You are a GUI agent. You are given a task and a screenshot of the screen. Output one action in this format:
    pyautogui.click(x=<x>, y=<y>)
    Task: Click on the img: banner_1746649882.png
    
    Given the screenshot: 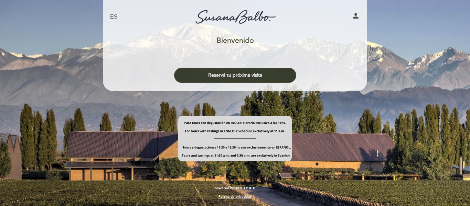 What is the action you would take?
    pyautogui.click(x=235, y=139)
    